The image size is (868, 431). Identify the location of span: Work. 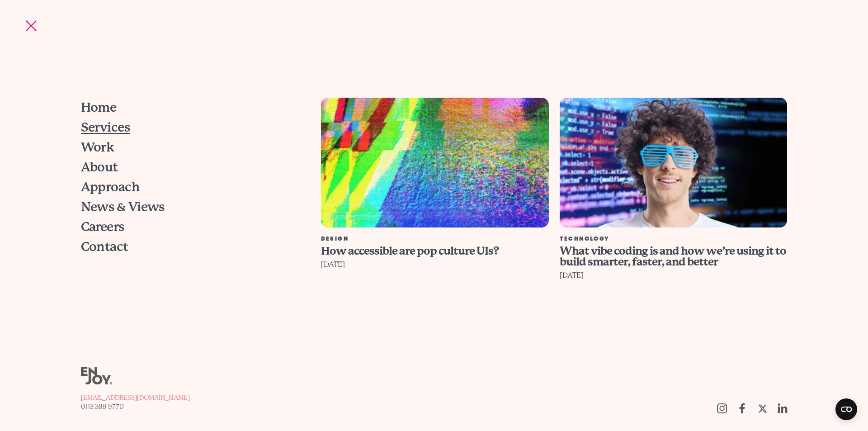
(98, 148).